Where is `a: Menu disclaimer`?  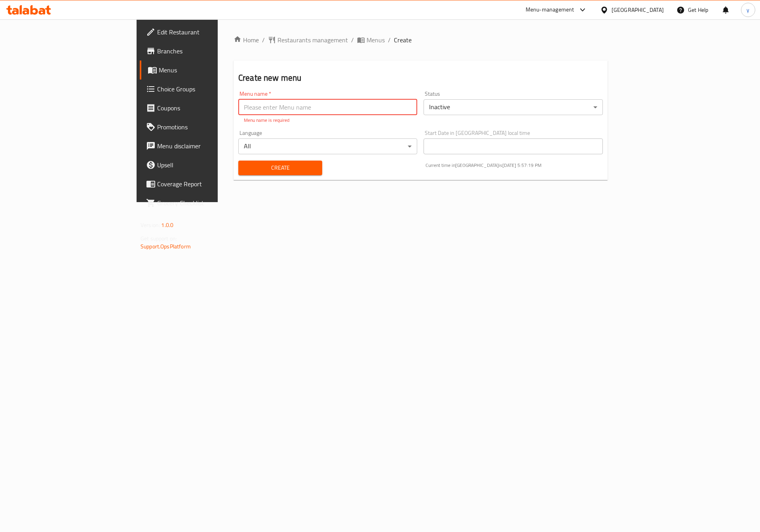 a: Menu disclaimer is located at coordinates (202, 146).